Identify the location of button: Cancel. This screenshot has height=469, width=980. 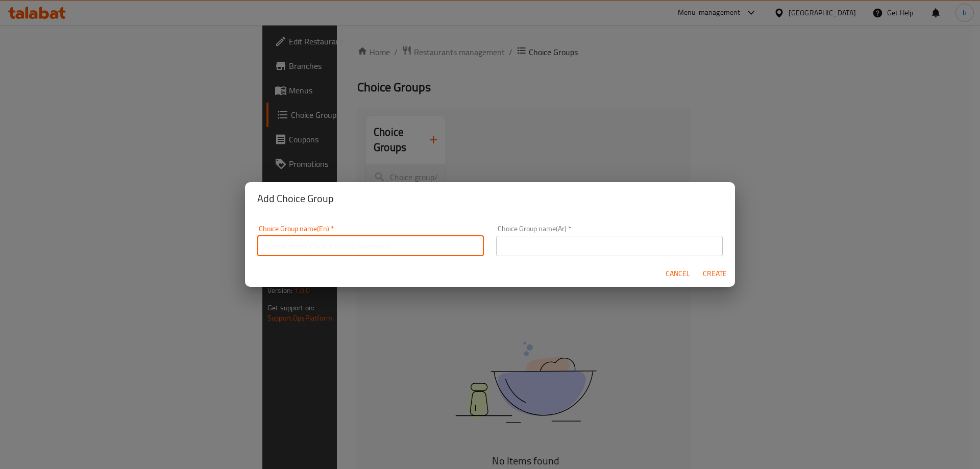
(678, 273).